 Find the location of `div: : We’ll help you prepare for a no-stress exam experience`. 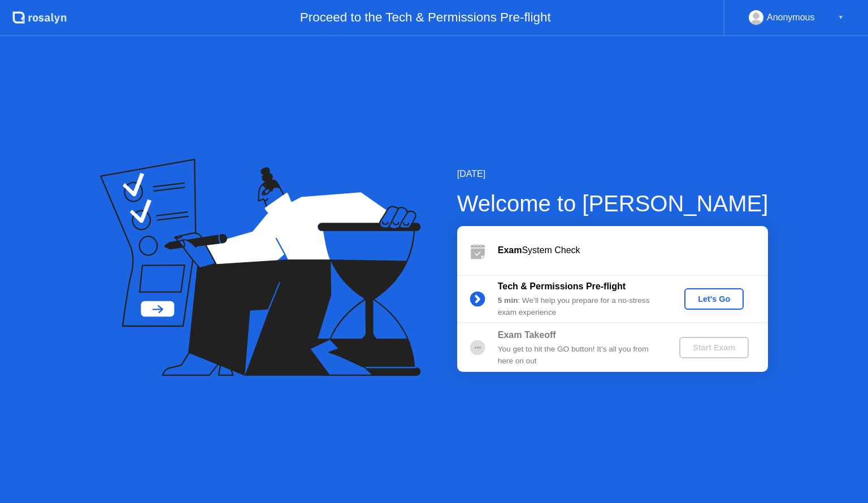

div: : We’ll help you prepare for a no-stress exam experience is located at coordinates (579, 306).